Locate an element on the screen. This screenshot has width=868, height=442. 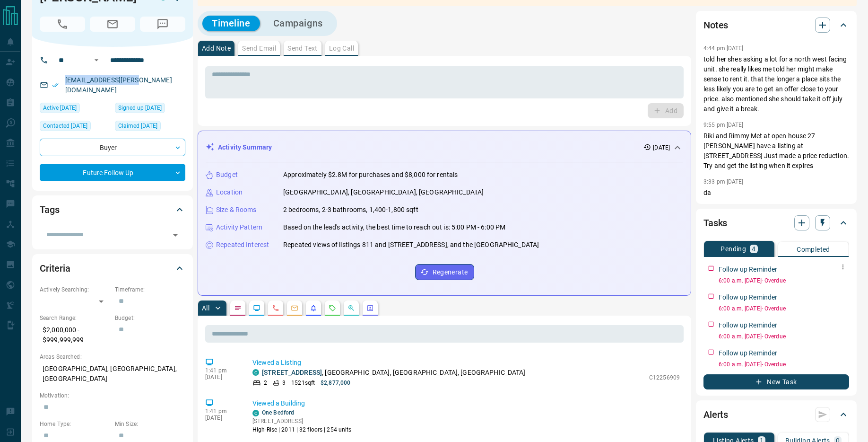
h2: Tasks is located at coordinates (715, 223).